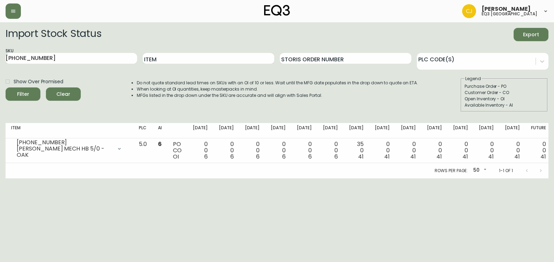 The height and width of the screenshot is (262, 554). I want to click on p: 1-1 of 1, so click(506, 171).